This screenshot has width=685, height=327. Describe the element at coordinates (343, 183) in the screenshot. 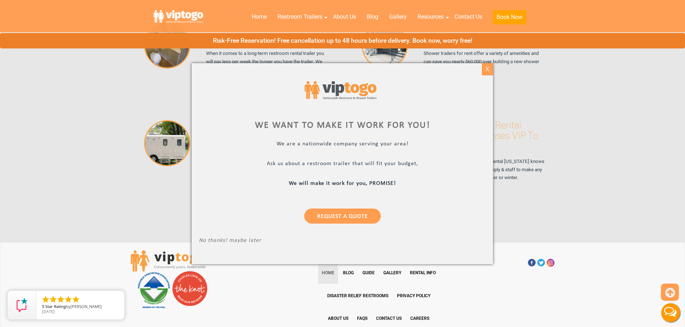

I see `b: We will make it work for you, PROMISE!` at that location.